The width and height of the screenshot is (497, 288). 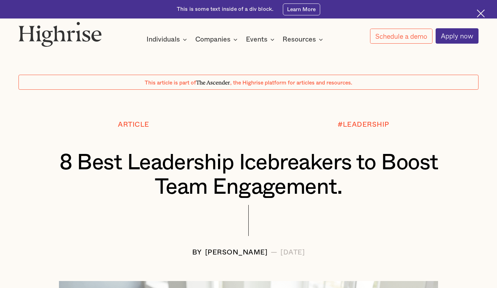 What do you see at coordinates (60, 34) in the screenshot?
I see `img: Highrise logo` at bounding box center [60, 34].